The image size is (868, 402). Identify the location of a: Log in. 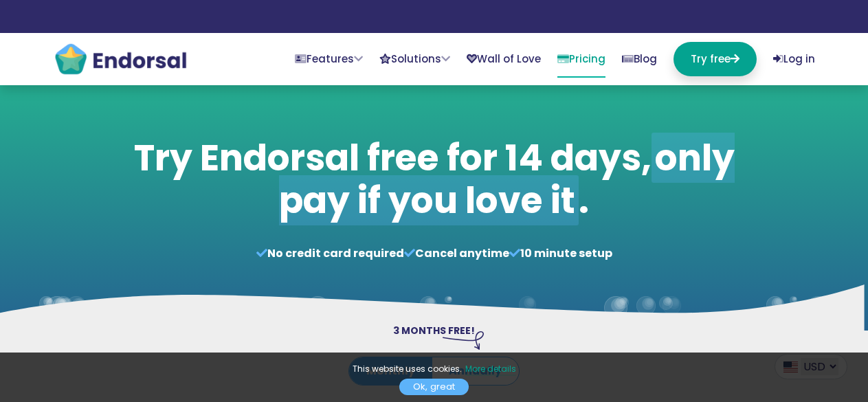
(794, 59).